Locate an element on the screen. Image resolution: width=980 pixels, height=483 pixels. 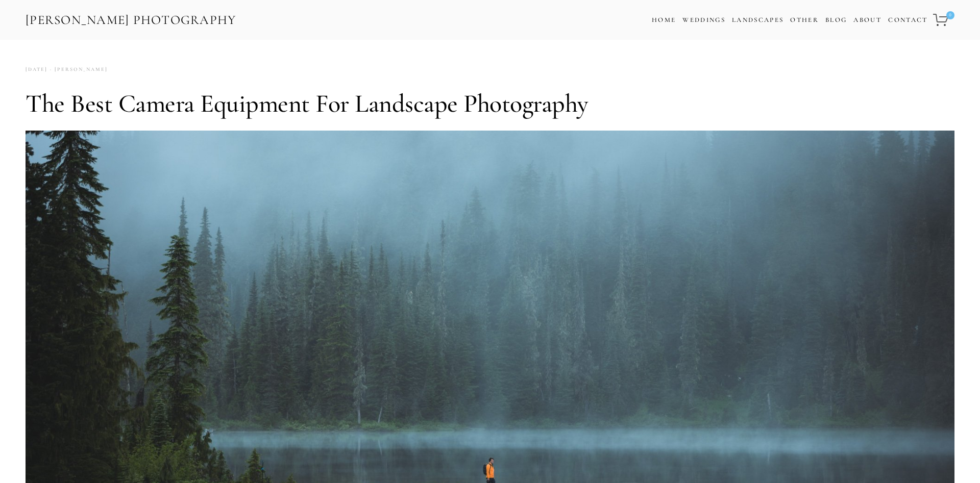
a: About is located at coordinates (867, 20).